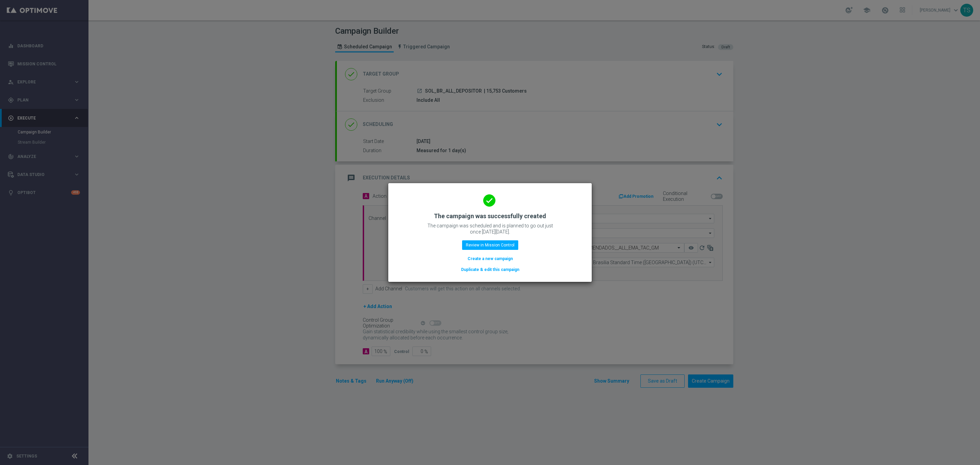 This screenshot has width=980, height=465. I want to click on h2: The campaign was successfully created, so click(490, 216).